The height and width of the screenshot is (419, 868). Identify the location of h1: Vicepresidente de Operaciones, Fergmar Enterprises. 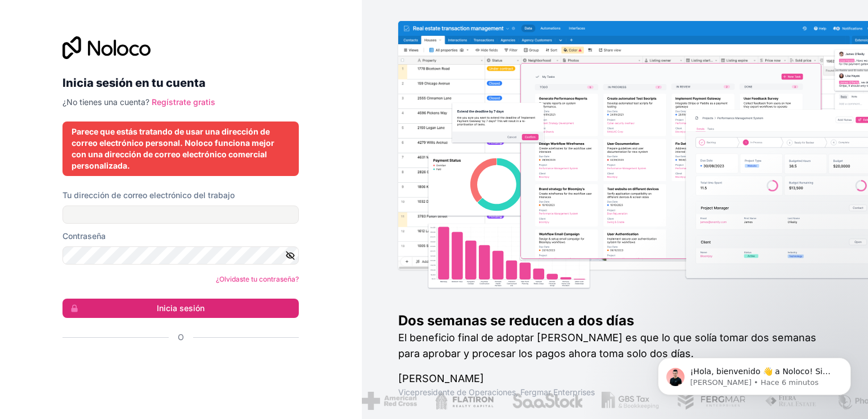
(615, 392).